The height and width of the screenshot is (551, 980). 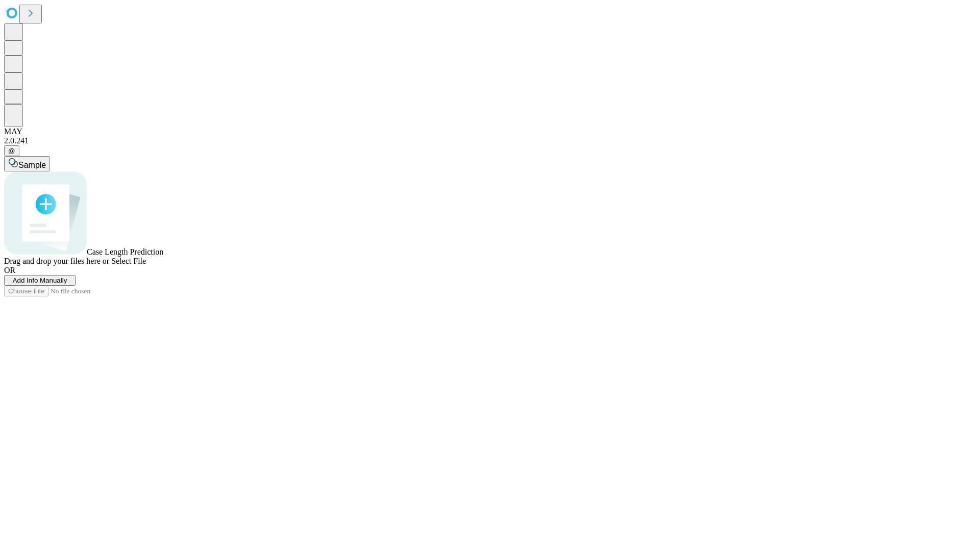 What do you see at coordinates (10, 270) in the screenshot?
I see `span: OR` at bounding box center [10, 270].